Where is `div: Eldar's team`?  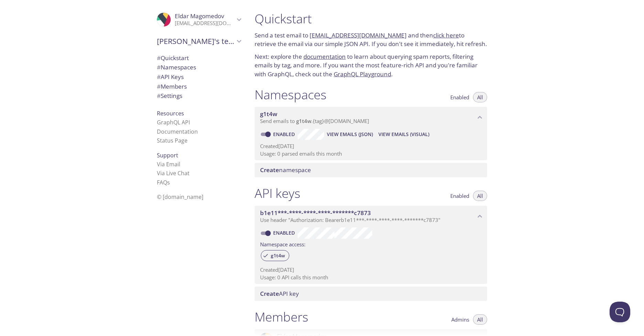
div: Eldar's team is located at coordinates (199, 41).